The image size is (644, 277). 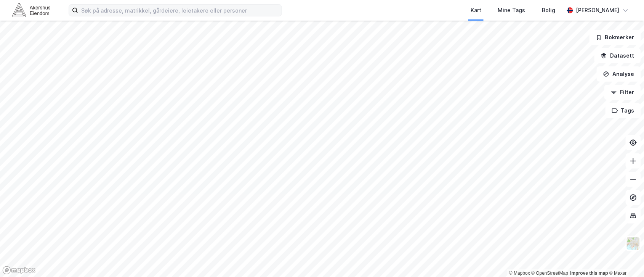 I want to click on a: Mapbox, so click(x=520, y=273).